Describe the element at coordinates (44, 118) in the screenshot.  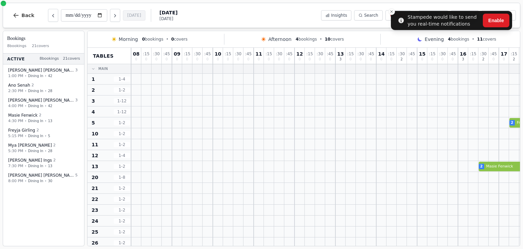
I see `button: Masie Fenwick24:30 PM•Dining In•13` at that location.